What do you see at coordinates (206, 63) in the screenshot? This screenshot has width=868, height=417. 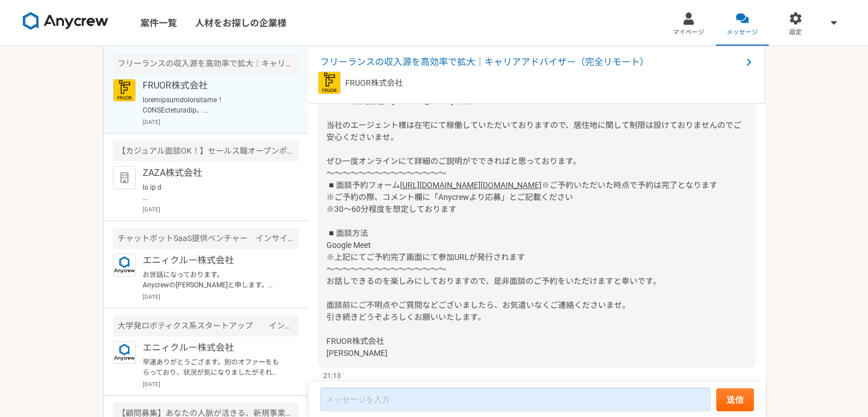 I see `div: フリーランスの収入源を高効率で拡大｜キャリアアドバイザー（完全リモート）` at bounding box center [206, 63].